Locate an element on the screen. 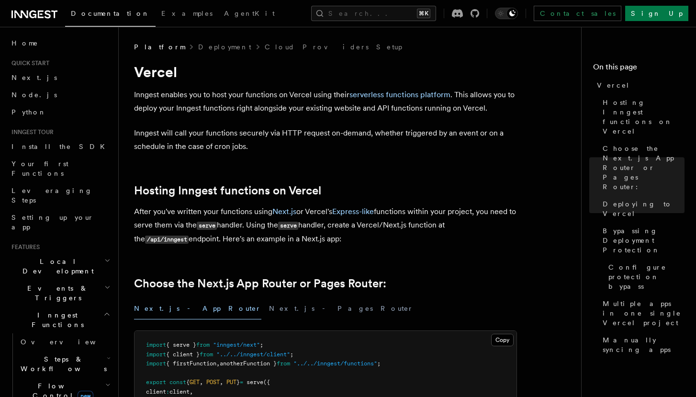 This screenshot has width=696, height=397. span: Your first Functions is located at coordinates (40, 169).